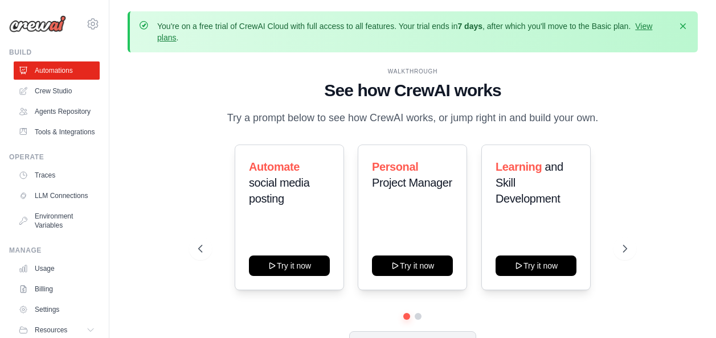  I want to click on span: and Skill Development, so click(529, 183).